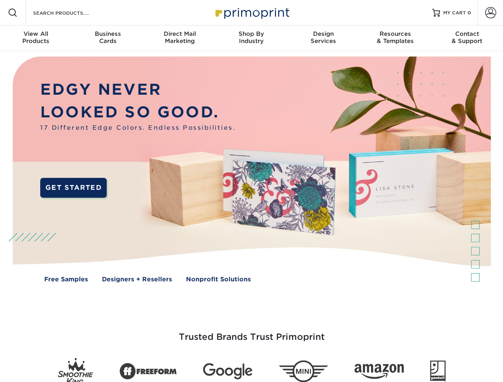 Image resolution: width=503 pixels, height=382 pixels. What do you see at coordinates (138, 90) in the screenshot?
I see `p: EDGY NEVER` at bounding box center [138, 90].